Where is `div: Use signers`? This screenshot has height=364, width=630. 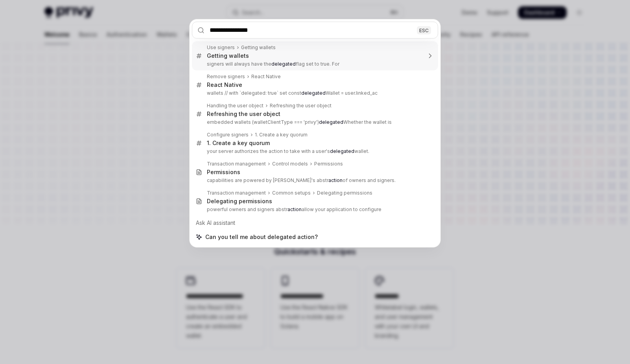
div: Use signers is located at coordinates (221, 48).